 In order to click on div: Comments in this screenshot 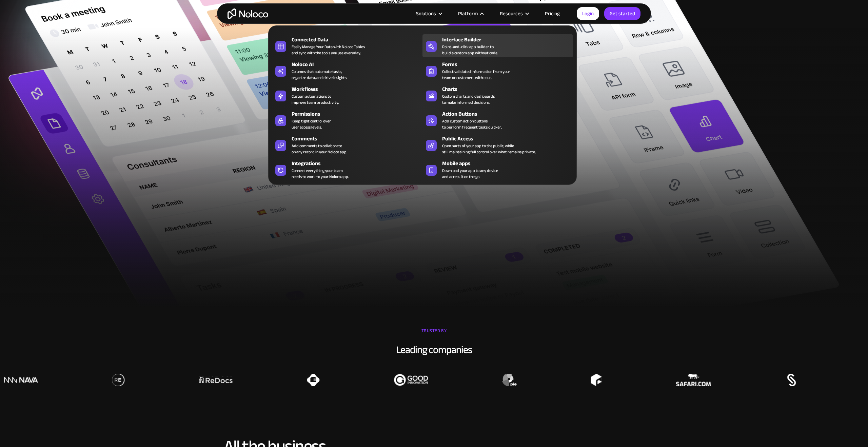, I will do `click(358, 139)`.